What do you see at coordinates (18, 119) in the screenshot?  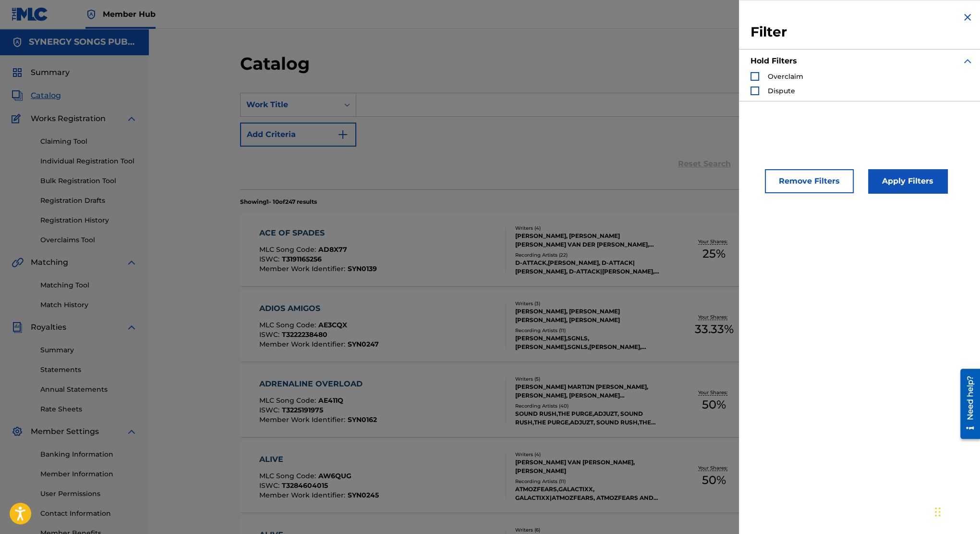 I see `img: Works Registration` at bounding box center [18, 119].